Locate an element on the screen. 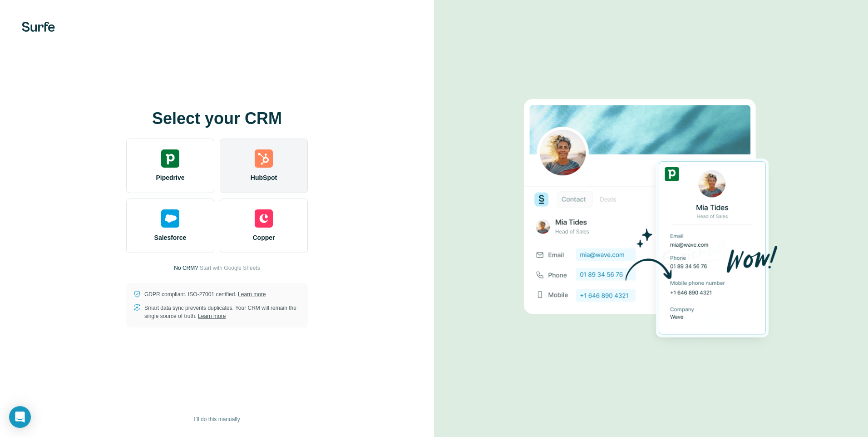 The height and width of the screenshot is (437, 868). img: hubspot's logo is located at coordinates (264, 159).